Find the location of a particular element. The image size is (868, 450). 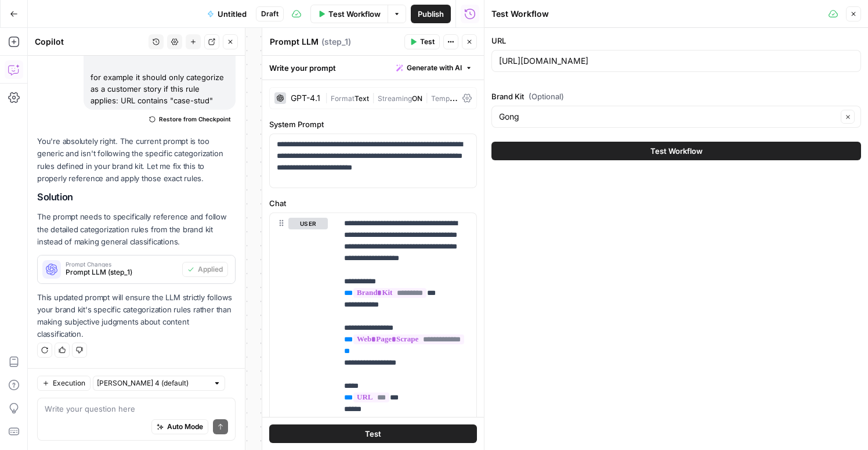

span: Generate with AI is located at coordinates (434, 68).